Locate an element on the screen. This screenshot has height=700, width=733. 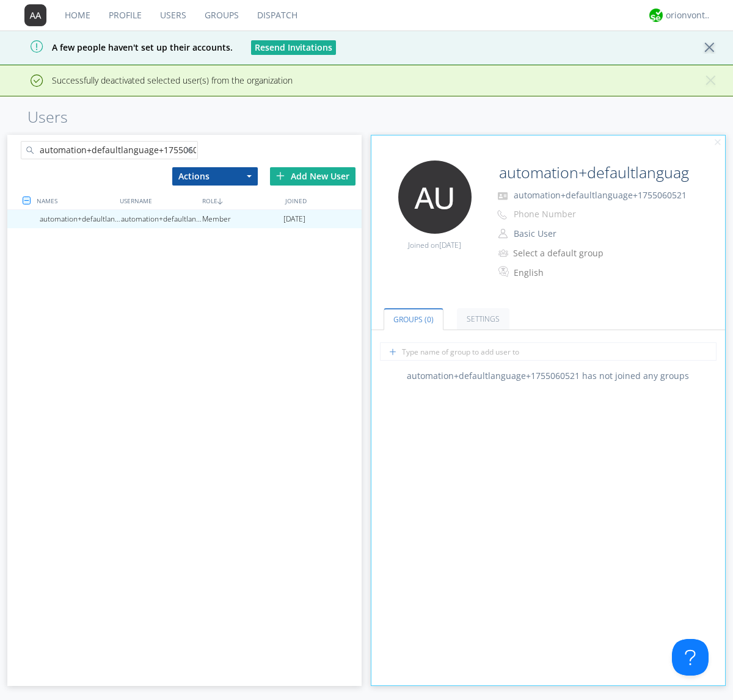
div: Select a default group is located at coordinates (564, 253).